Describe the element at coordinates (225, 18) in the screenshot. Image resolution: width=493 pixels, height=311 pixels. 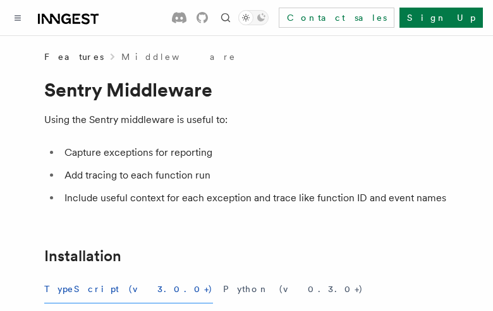
I see `button: Find something...` at that location.